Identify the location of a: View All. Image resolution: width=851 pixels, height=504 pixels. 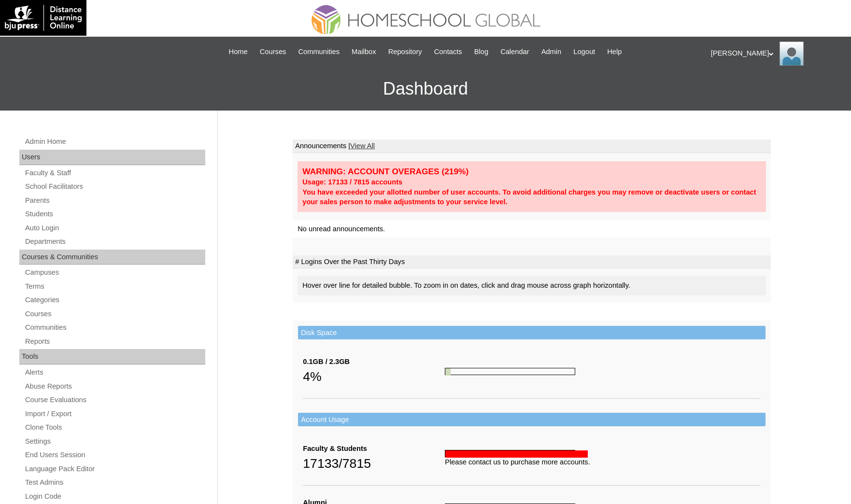
(362, 146).